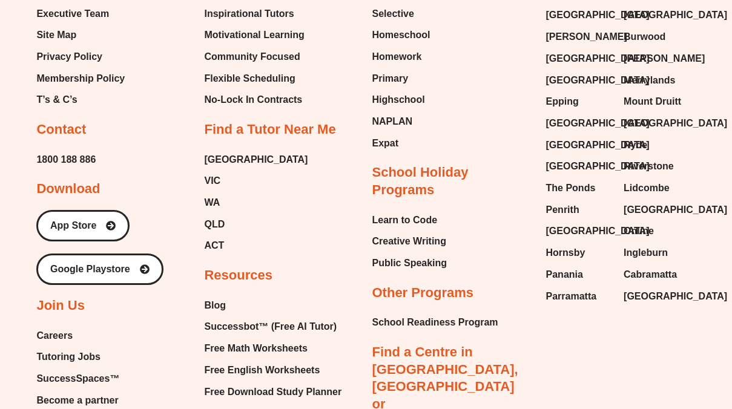 Image resolution: width=732 pixels, height=409 pixels. Describe the element at coordinates (635, 145) in the screenshot. I see `span: Ryde` at that location.